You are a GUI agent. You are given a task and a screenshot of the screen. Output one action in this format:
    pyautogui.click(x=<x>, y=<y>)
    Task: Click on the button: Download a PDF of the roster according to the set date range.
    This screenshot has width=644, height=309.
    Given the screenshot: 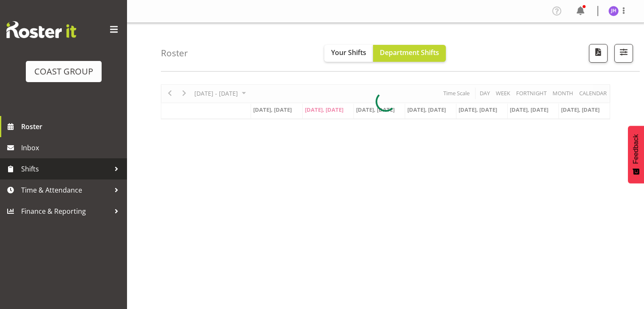 What is the action you would take?
    pyautogui.click(x=598, y=53)
    